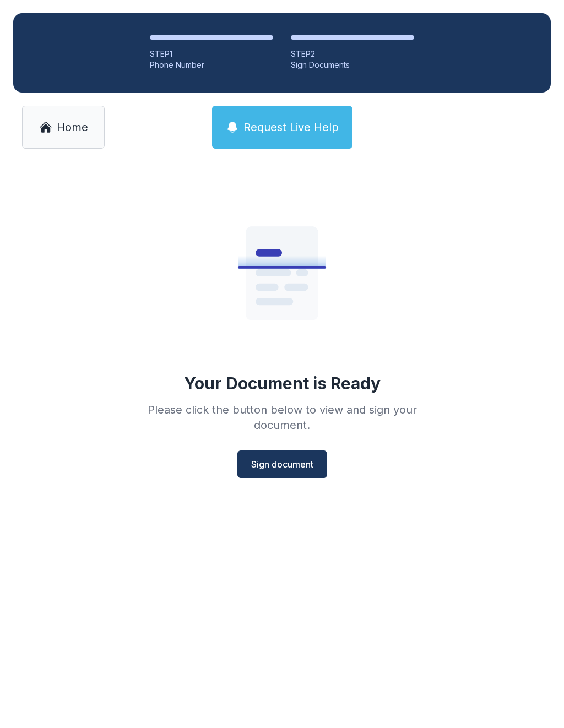  Describe the element at coordinates (291, 128) in the screenshot. I see `span: Request Live Help` at that location.